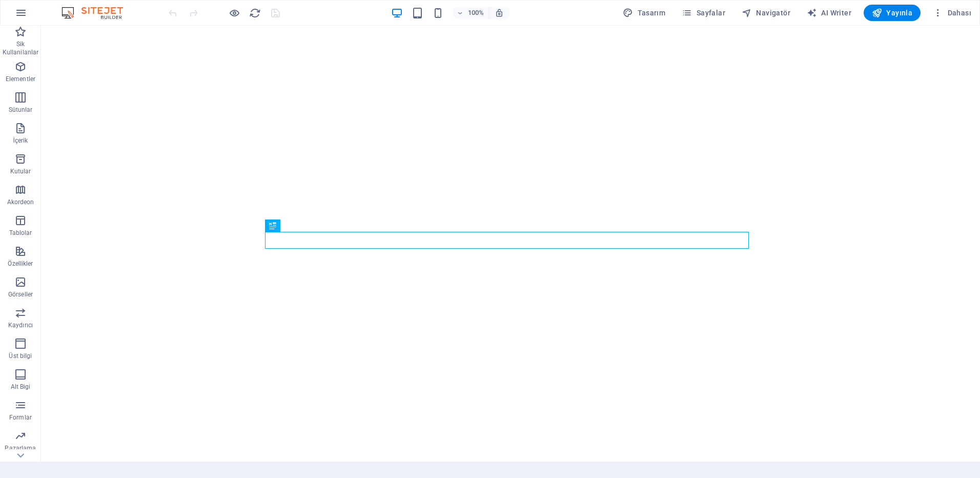  What do you see at coordinates (703, 13) in the screenshot?
I see `button: Sayfalar` at bounding box center [703, 13].